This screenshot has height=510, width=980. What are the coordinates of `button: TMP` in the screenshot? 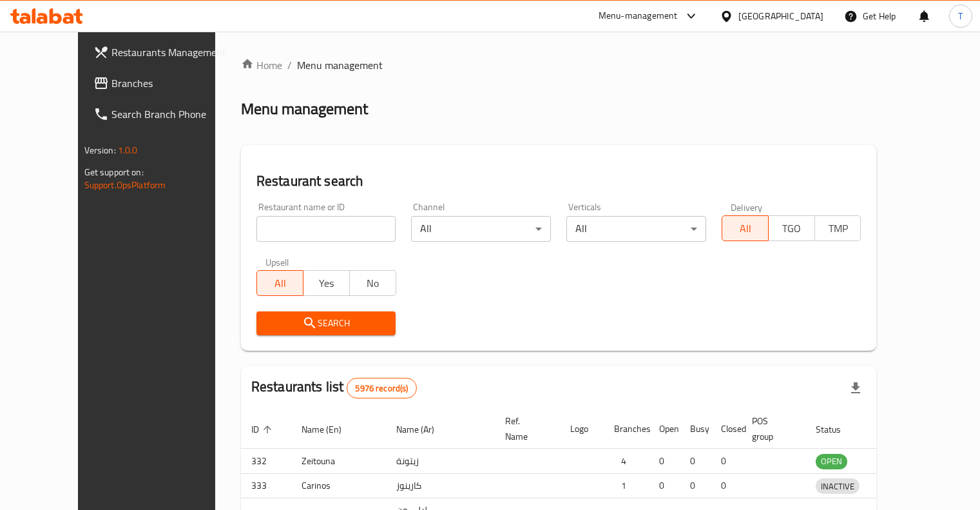 It's located at (838, 228).